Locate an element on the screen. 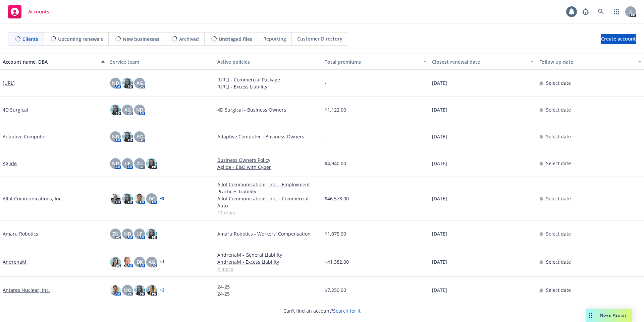 The height and width of the screenshot is (322, 644). a: Aglide - E&O with Cyber is located at coordinates (269, 167).